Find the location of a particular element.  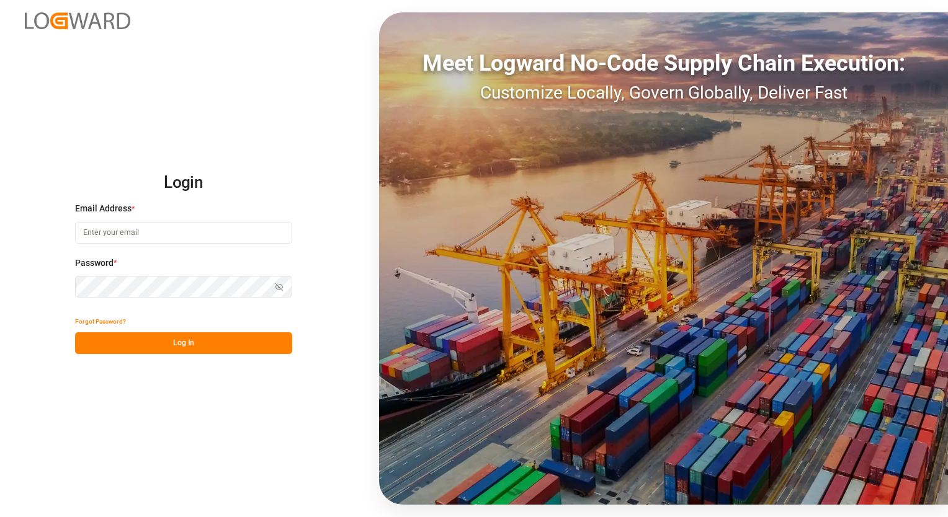

span: Email Address is located at coordinates (103, 208).